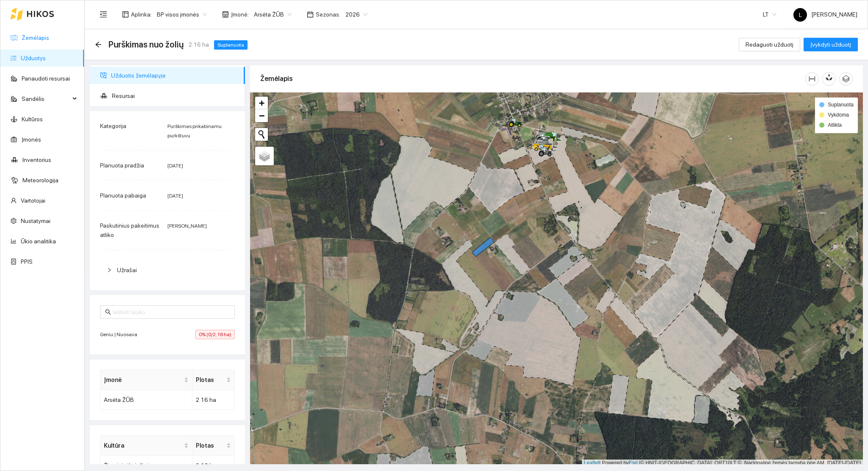 This screenshot has height=471, width=868. Describe the element at coordinates (146, 400) in the screenshot. I see `td: Arsėta ŽŪB` at that location.